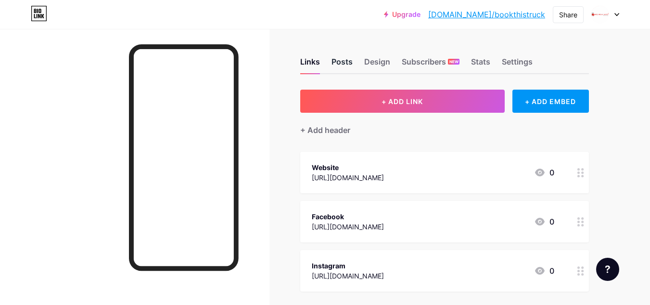 This screenshot has width=650, height=305. What do you see at coordinates (481, 64) in the screenshot?
I see `div: Stats` at bounding box center [481, 64].